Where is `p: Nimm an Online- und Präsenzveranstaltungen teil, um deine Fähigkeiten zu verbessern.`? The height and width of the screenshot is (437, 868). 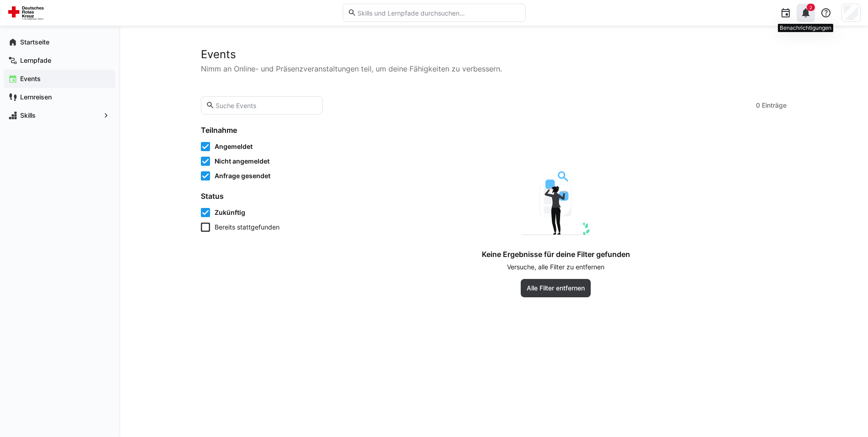 p: Nimm an Online- und Präsenzveranstaltungen teil, um deine Fähigkeiten zu verbessern. is located at coordinates (493, 69).